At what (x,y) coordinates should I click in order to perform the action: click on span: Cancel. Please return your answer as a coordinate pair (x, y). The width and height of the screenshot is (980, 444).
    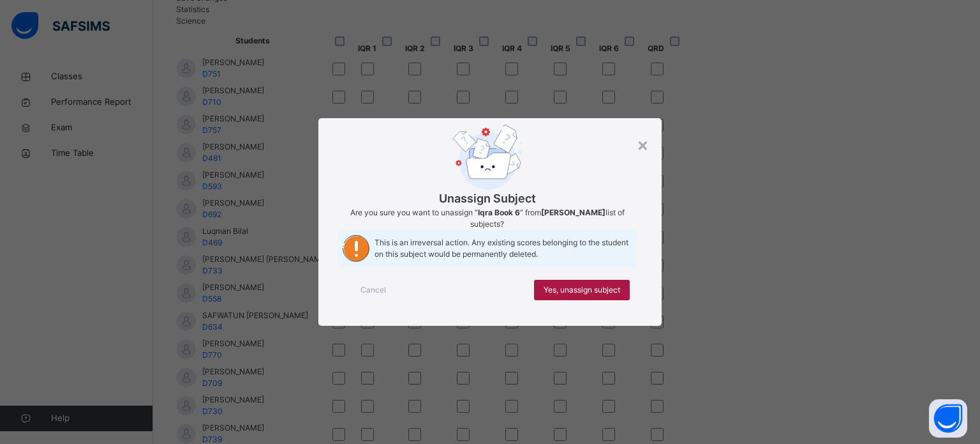
    Looking at the image, I should click on (373, 290).